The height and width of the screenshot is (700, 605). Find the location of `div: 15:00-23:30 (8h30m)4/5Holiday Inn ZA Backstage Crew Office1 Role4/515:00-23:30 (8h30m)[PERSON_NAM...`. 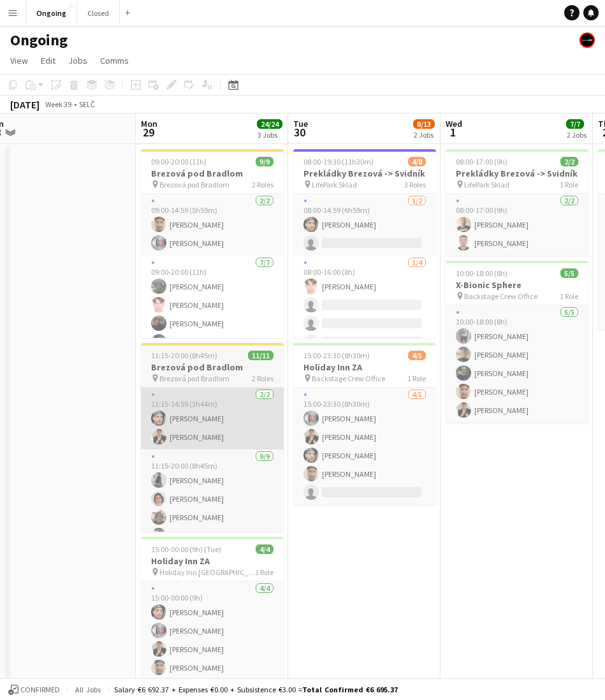

div: 15:00-23:30 (8h30m)4/5Holiday Inn ZA Backstage Crew Office1 Role4/515:00-23:30 (8h30m)[PERSON_NAM... is located at coordinates (365, 424).